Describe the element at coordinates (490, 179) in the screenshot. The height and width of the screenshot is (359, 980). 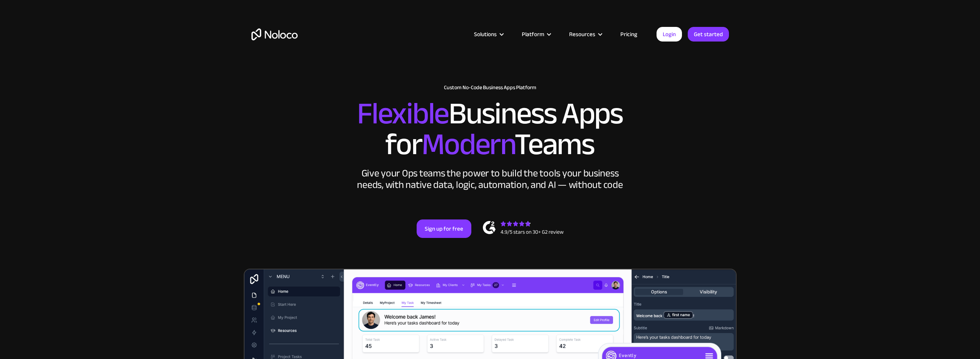
I see `div: Give your Ops teams the power to build the tools your business needs, with native data, logic, au...` at that location.